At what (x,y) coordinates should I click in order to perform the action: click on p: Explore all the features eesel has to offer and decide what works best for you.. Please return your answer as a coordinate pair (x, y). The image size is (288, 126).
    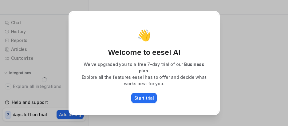
    Looking at the image, I should click on (144, 80).